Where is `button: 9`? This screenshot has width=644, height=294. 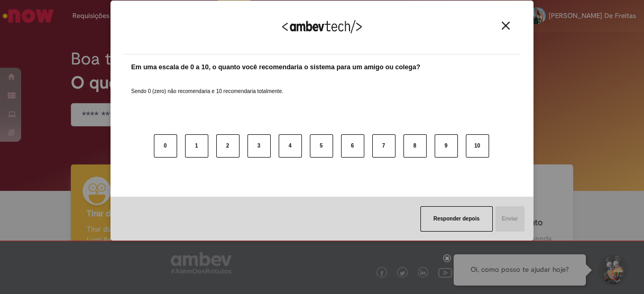 button: 9 is located at coordinates (446, 146).